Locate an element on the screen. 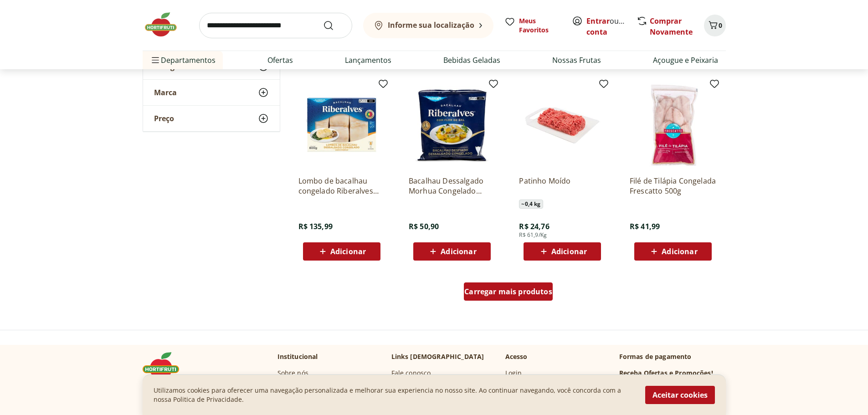 This screenshot has width=868, height=415. a: Nossas Frutas is located at coordinates (576, 60).